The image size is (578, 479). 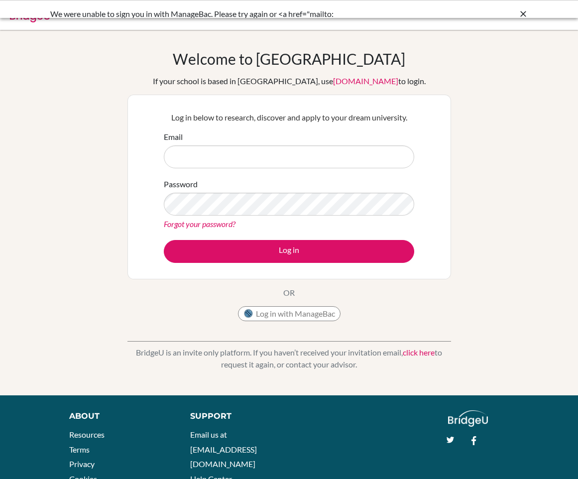 What do you see at coordinates (289, 117) in the screenshot?
I see `p: Log in below to research, discover and apply to your dream university.` at bounding box center [289, 117].